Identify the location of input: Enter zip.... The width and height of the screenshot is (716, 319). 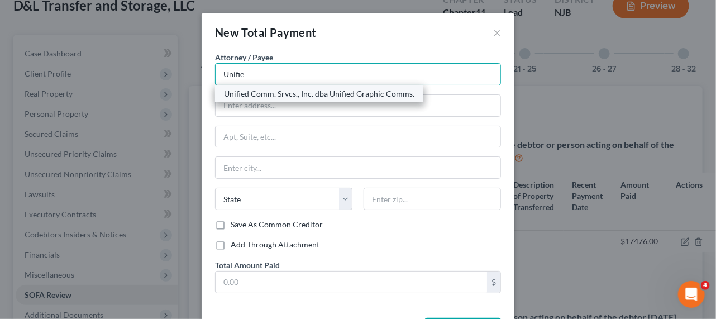
(432, 199).